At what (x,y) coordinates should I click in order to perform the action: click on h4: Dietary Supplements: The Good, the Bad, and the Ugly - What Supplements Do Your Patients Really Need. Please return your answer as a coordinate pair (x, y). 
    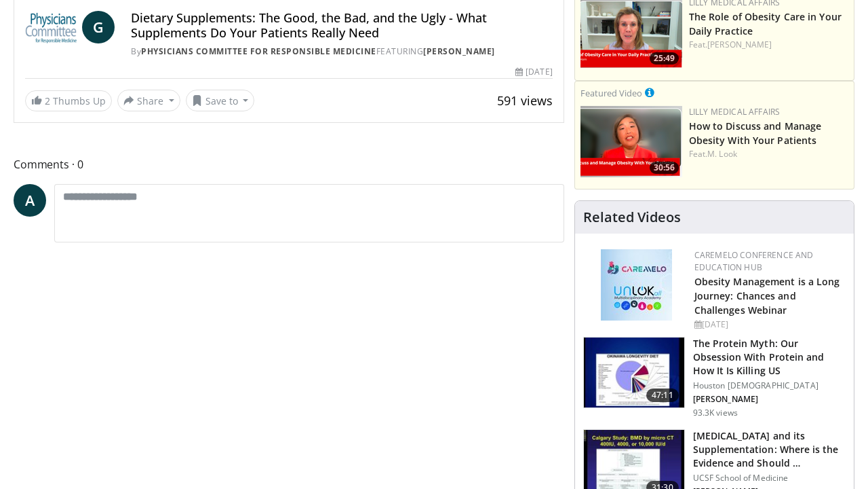
    Looking at the image, I should click on (341, 25).